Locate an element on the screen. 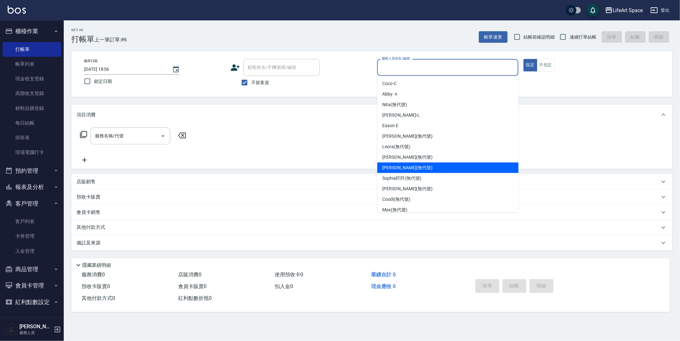 This screenshot has height=341, width=680. button: save is located at coordinates (593, 10).